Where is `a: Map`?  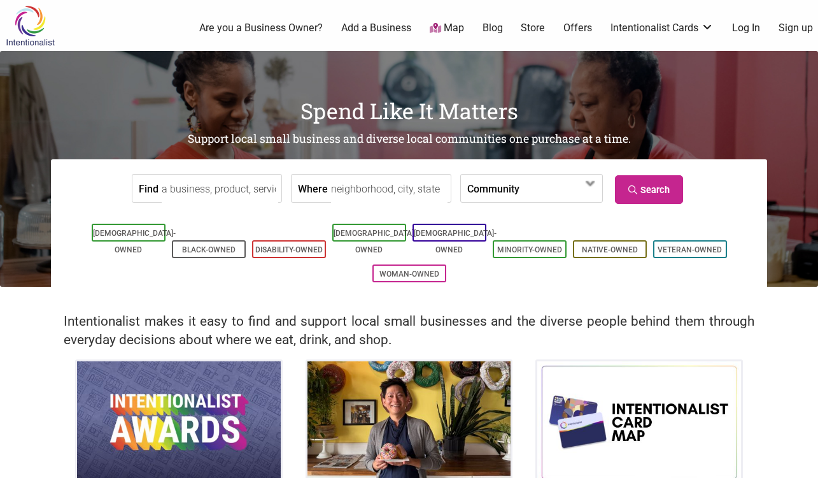 a: Map is located at coordinates (447, 28).